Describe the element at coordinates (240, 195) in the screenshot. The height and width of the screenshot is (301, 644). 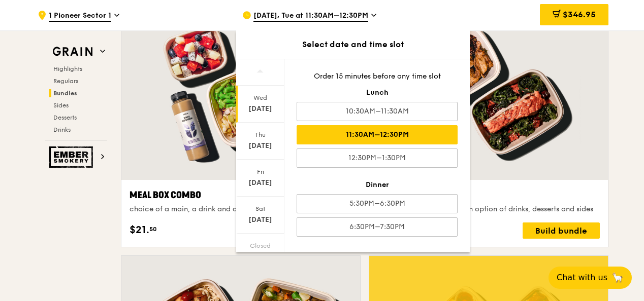
I see `div: Meal Box Combo` at that location.